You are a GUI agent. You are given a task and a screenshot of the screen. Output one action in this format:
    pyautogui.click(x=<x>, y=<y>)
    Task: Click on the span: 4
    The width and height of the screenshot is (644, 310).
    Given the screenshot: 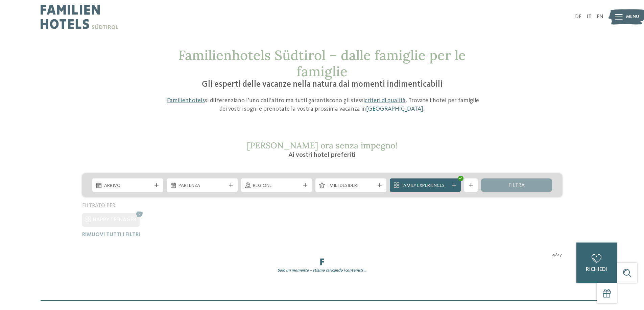 What is the action you would take?
    pyautogui.click(x=554, y=255)
    